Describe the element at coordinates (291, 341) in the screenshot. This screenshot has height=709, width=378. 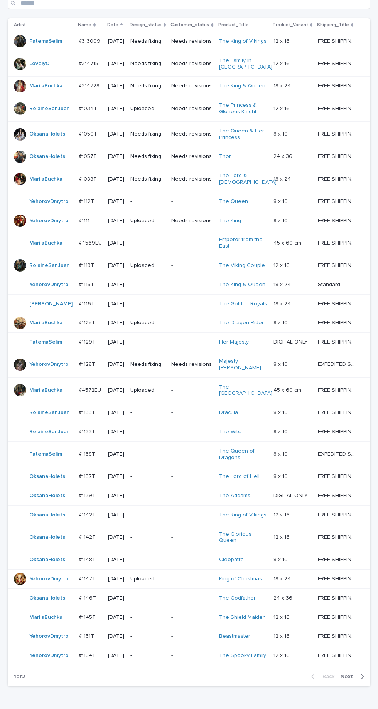
I see `p: DIGITAL ONLY` at that location.